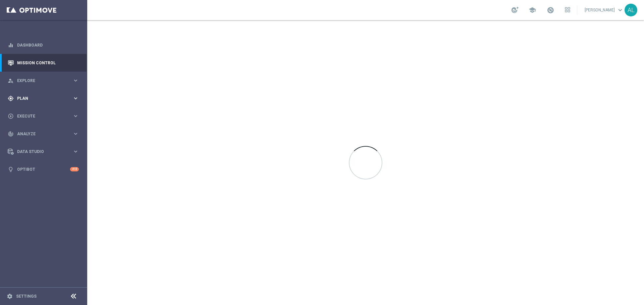 Image resolution: width=644 pixels, height=305 pixels. I want to click on i: play_circle_outline, so click(11, 116).